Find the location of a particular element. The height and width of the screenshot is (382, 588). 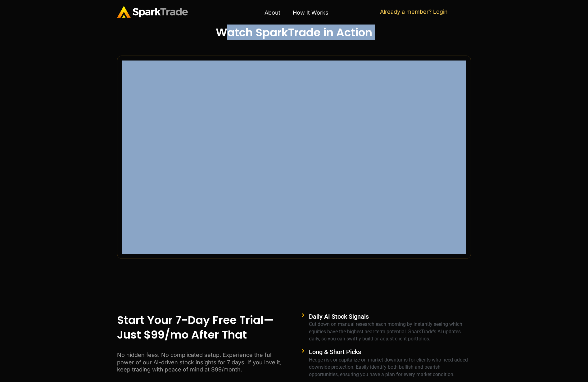

span: Hedge risk or capitalize on market downturns for clients who need added downside protection. Easi... is located at coordinates (390, 363).